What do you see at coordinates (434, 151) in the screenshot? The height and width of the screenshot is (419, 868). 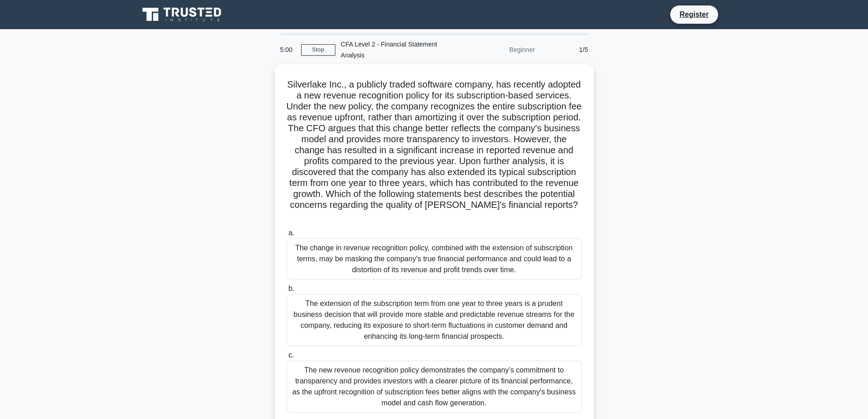 I see `h5: Silverlake Inc., a publicly traded software company, has recently adopted a new revenue recogniti...` at bounding box center [434, 151].